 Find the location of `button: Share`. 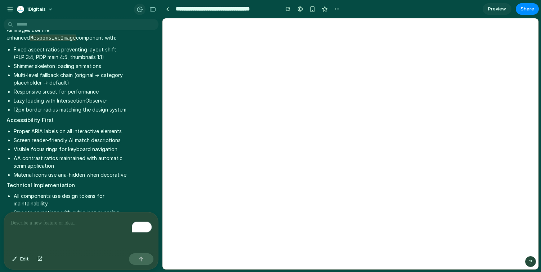

button: Share is located at coordinates (527, 9).